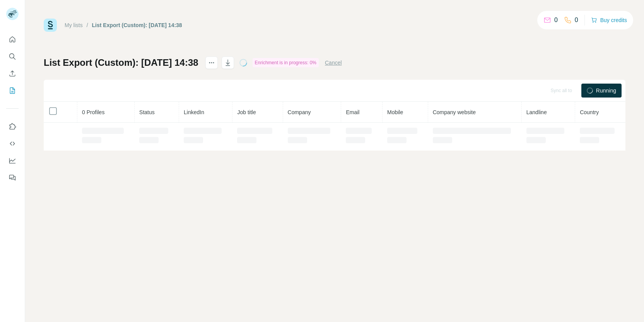 Image resolution: width=644 pixels, height=322 pixels. Describe the element at coordinates (51, 25) in the screenshot. I see `img: Surfe Logo` at that location.